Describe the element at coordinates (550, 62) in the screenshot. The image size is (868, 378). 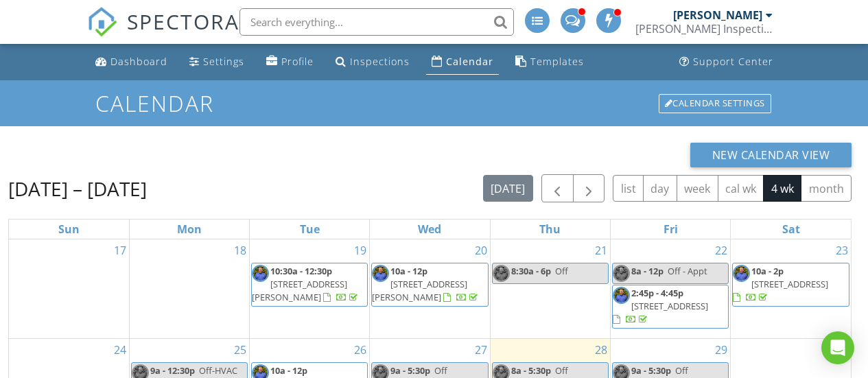
I see `a: Templates` at that location.